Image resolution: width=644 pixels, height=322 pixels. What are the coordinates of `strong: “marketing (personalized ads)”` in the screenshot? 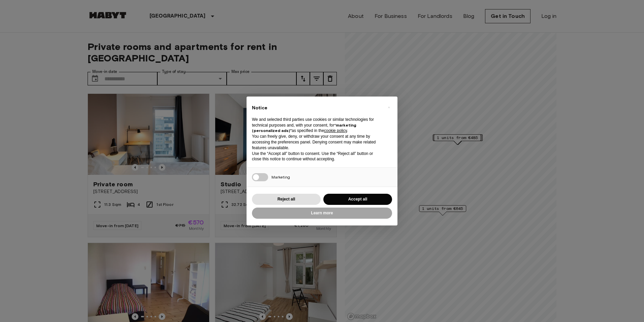 It's located at (304, 128).